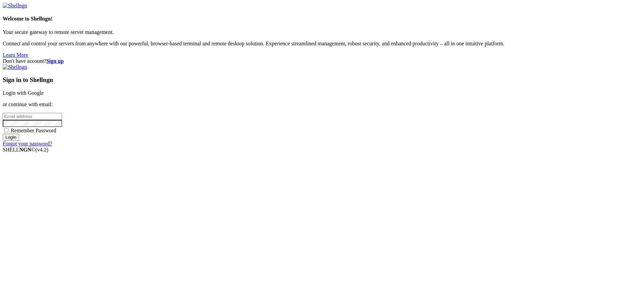 This screenshot has width=644, height=306. What do you see at coordinates (322, 104) in the screenshot?
I see `p: or continue with email:` at bounding box center [322, 104].